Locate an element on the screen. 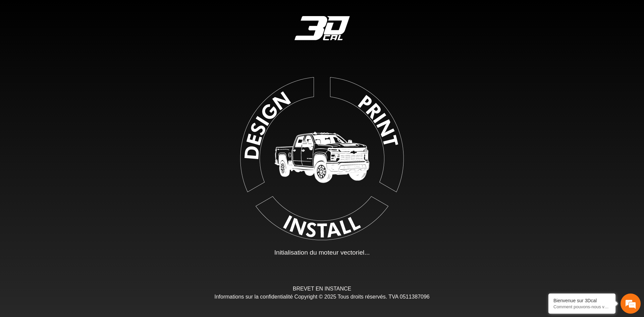 The width and height of the screenshot is (644, 317). img: Modèle 3DCal is located at coordinates (322, 157).